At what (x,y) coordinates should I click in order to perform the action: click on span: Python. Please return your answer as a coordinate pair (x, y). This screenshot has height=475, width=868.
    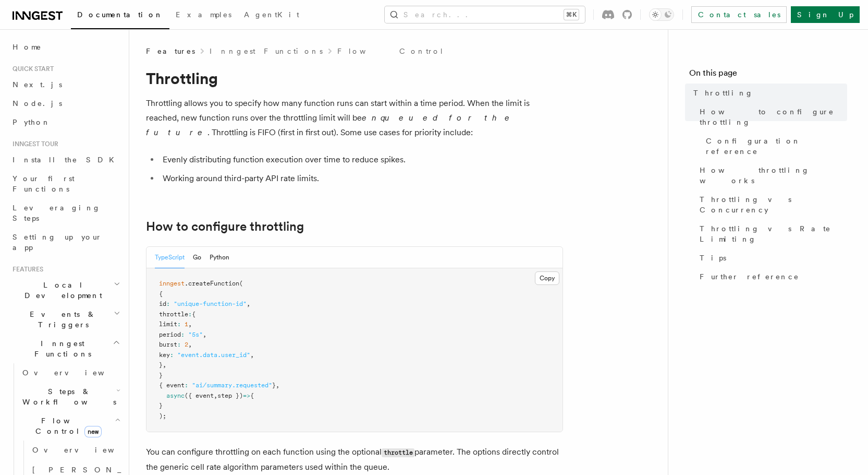
    Looking at the image, I should click on (31, 122).